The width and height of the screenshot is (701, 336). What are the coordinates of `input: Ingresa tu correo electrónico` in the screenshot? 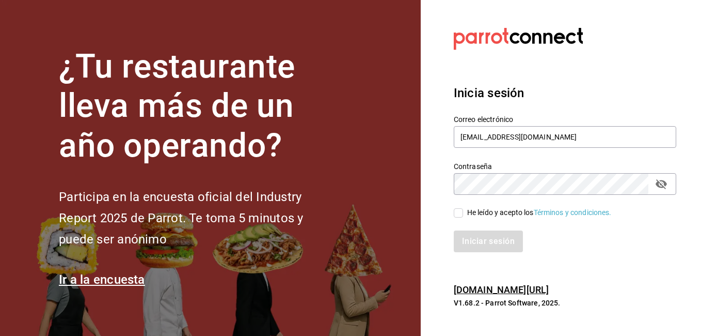 It's located at (565, 137).